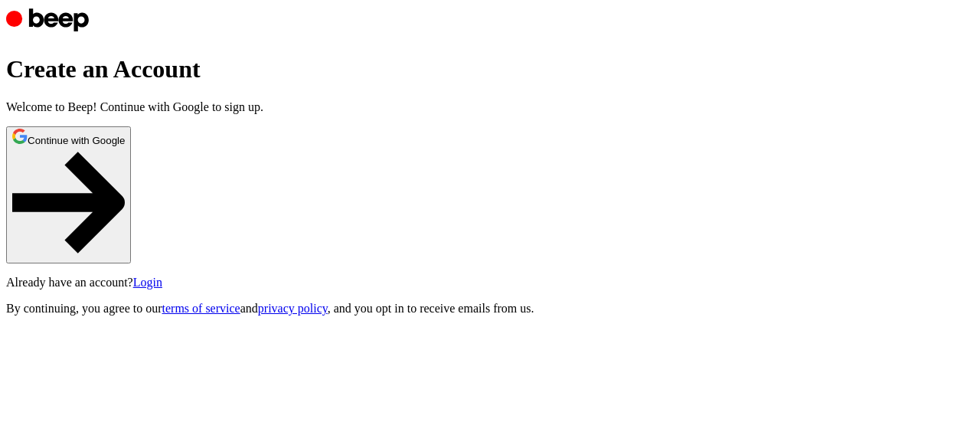  I want to click on button: Continue with Google, so click(68, 195).